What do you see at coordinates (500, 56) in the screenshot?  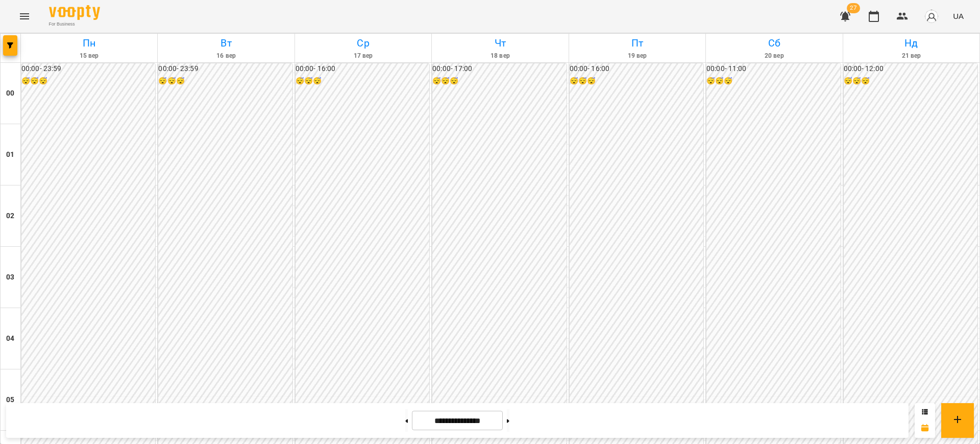 I see `h6: 18 вер` at bounding box center [500, 56].